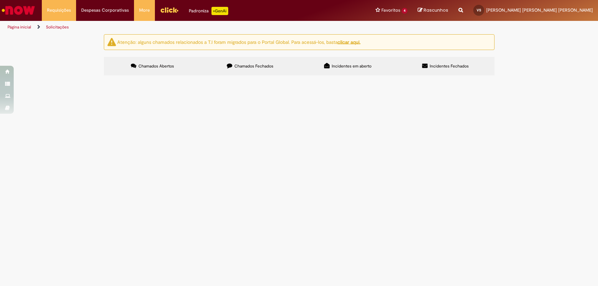 Image resolution: width=598 pixels, height=286 pixels. What do you see at coordinates (254, 66) in the screenshot?
I see `span: Chamados Fechados` at bounding box center [254, 66].